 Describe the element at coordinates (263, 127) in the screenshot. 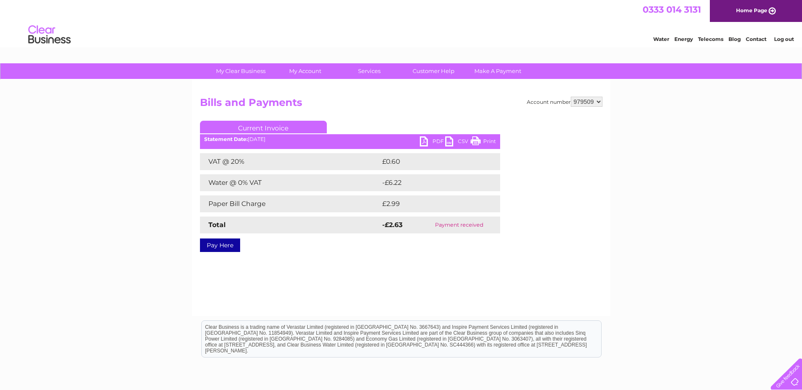

I see `a: Current Invoice` at that location.